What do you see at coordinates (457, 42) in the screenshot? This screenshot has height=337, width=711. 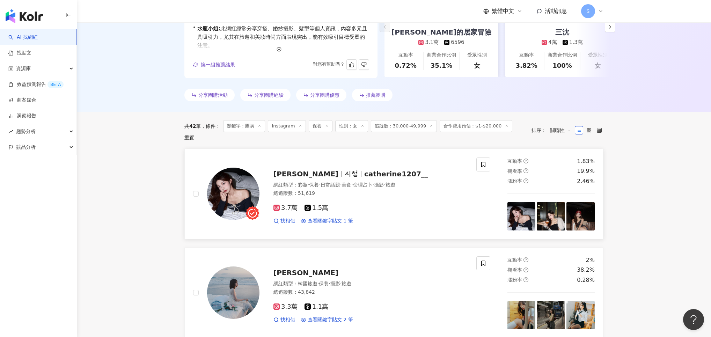 I see `div: 6596` at bounding box center [457, 42].